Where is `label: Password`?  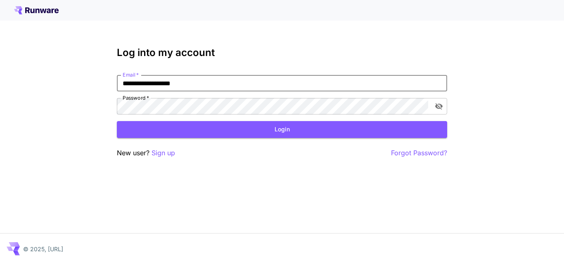 label: Password is located at coordinates (136, 98).